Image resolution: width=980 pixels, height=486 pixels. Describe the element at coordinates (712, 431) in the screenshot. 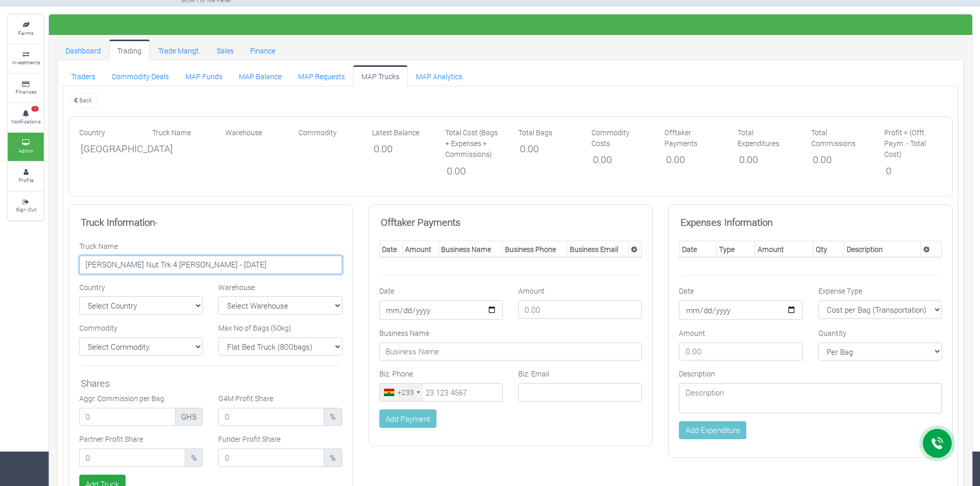

I see `button: Add Expenditure` at that location.